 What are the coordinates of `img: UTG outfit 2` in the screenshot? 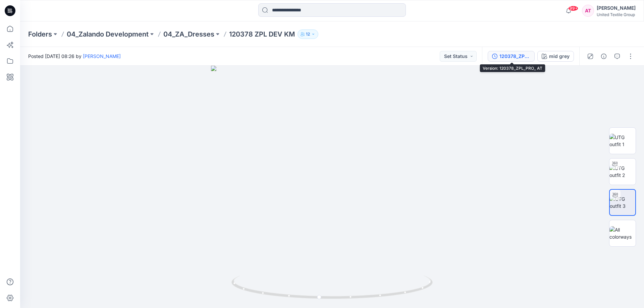 It's located at (623, 172).